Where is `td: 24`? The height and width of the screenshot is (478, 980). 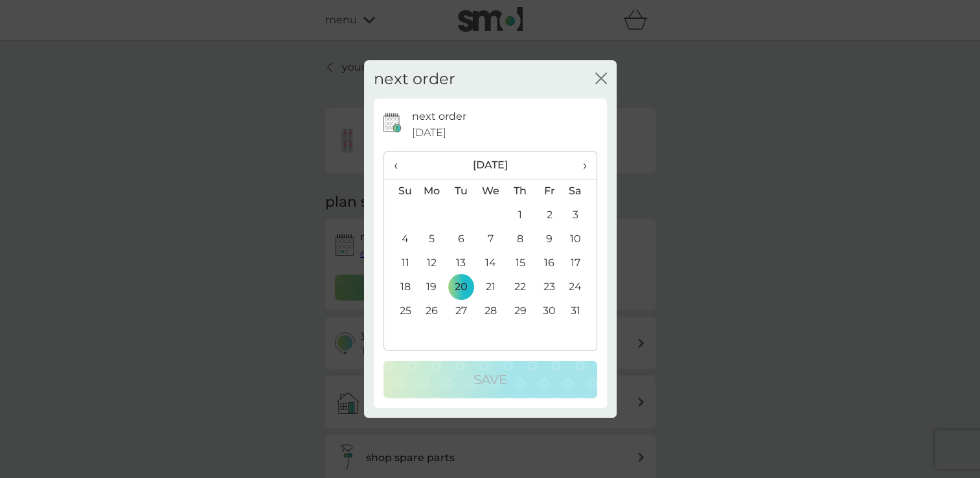
td: 24 is located at coordinates (579, 287).